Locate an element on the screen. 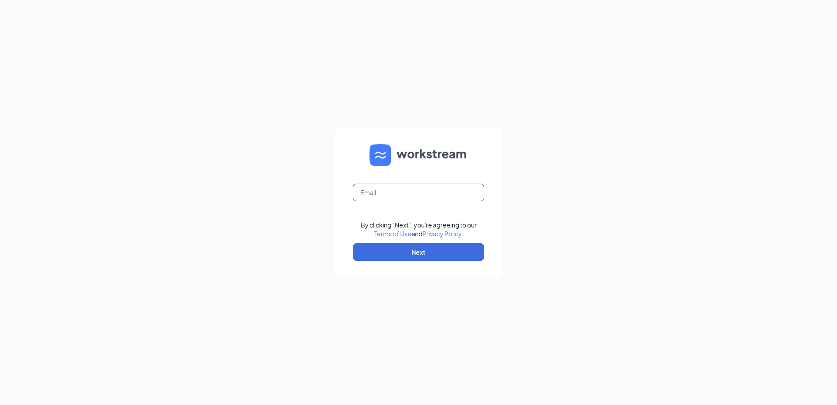  input: Email is located at coordinates (419, 192).